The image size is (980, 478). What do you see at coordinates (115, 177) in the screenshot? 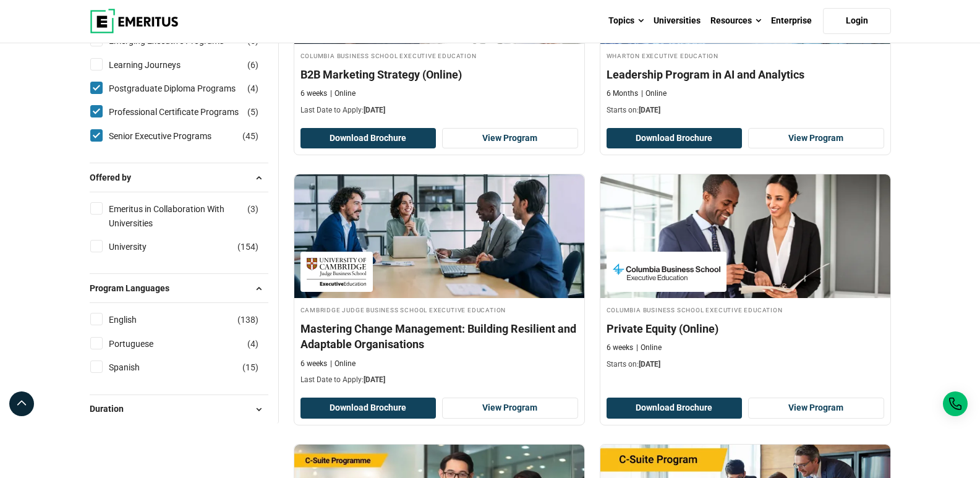
I see `span: Offered by` at bounding box center [115, 177].